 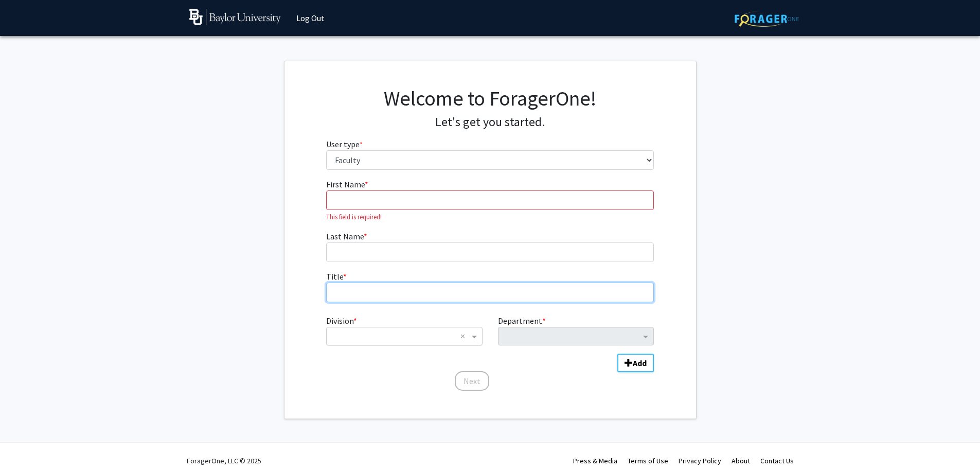 I want to click on button: Add Division/Department, so click(x=635, y=363).